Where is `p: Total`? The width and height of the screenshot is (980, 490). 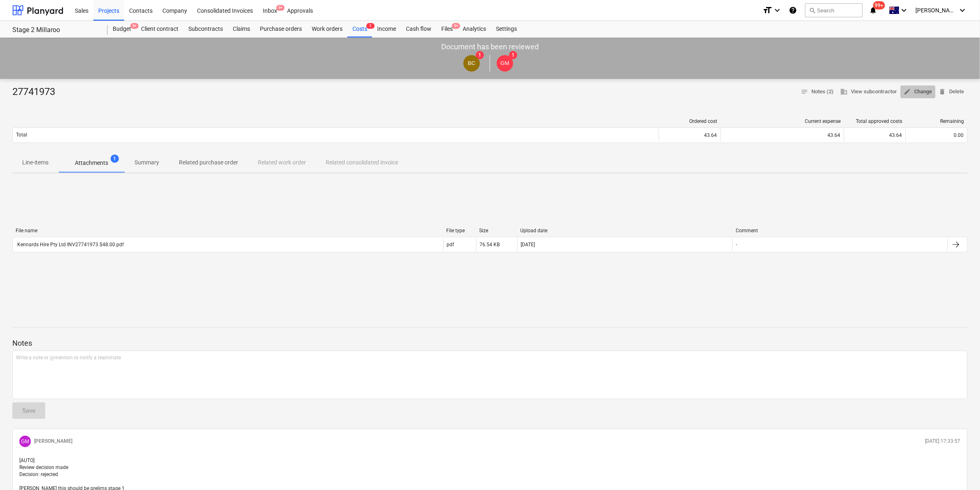 p: Total is located at coordinates (22, 135).